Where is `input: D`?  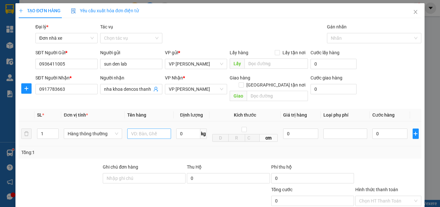
input: D is located at coordinates (221, 138).